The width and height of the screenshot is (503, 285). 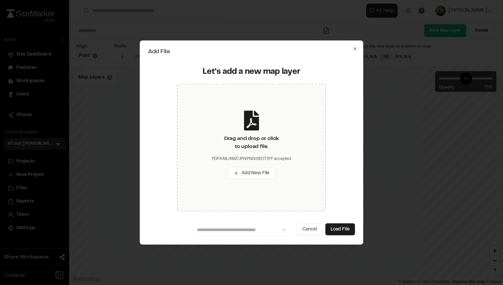 What do you see at coordinates (251, 72) in the screenshot?
I see `div: Let's add a new map layer` at bounding box center [251, 72].